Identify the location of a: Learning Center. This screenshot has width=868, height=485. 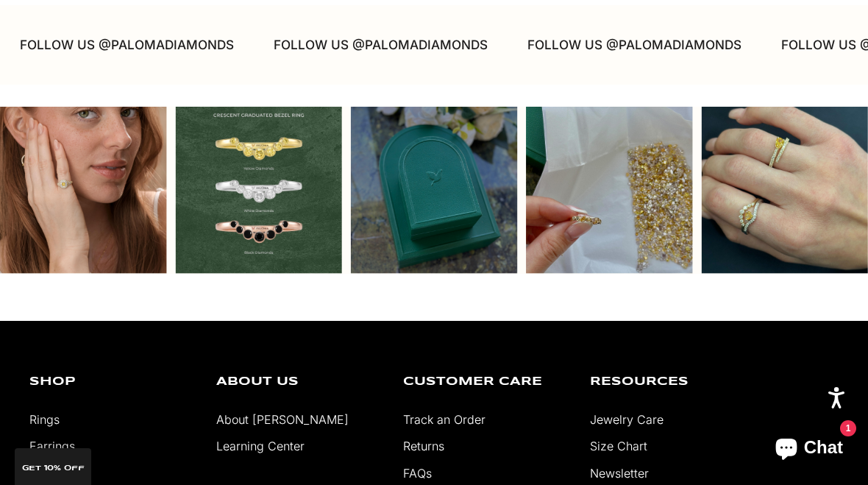
(260, 446).